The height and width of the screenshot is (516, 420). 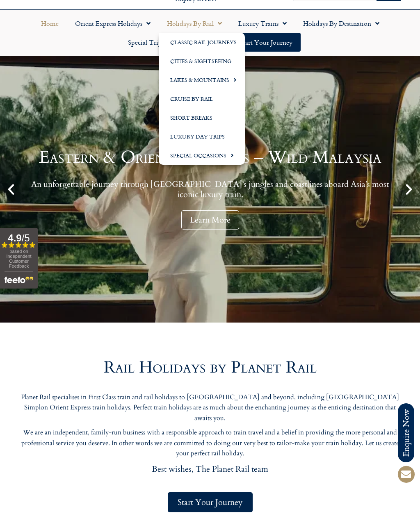 I want to click on ul: Holidays by Rail, so click(x=202, y=99).